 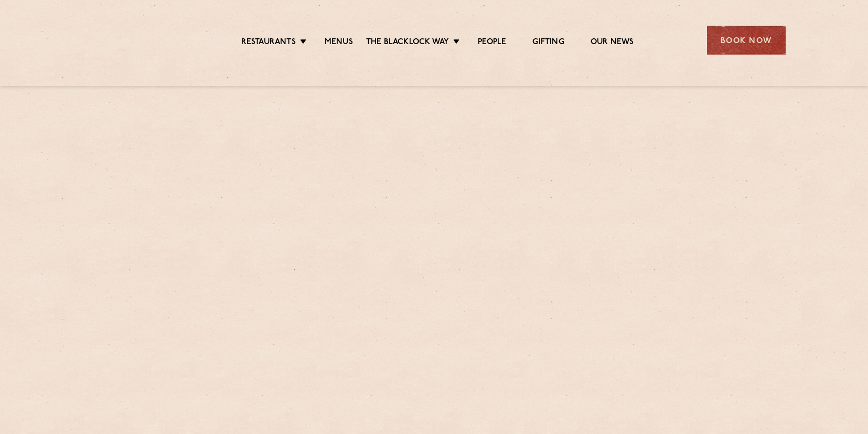 I want to click on a: Our News, so click(x=612, y=43).